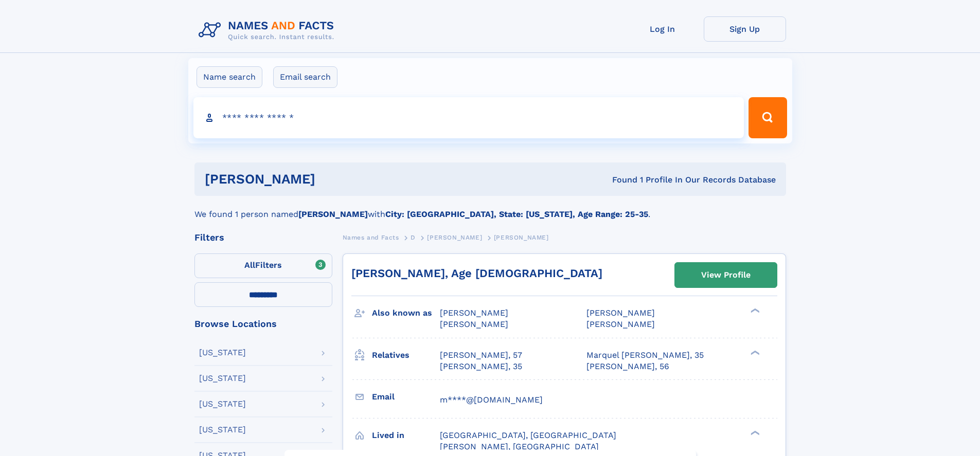  Describe the element at coordinates (250, 265) in the screenshot. I see `span: All` at that location.